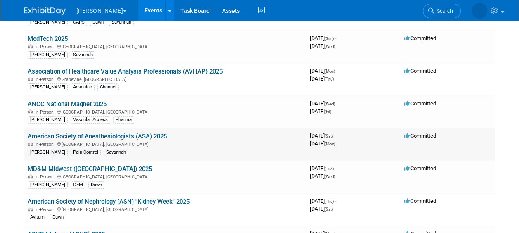 The width and height of the screenshot is (519, 233). Describe the element at coordinates (85, 152) in the screenshot. I see `div: Pain Control` at that location.